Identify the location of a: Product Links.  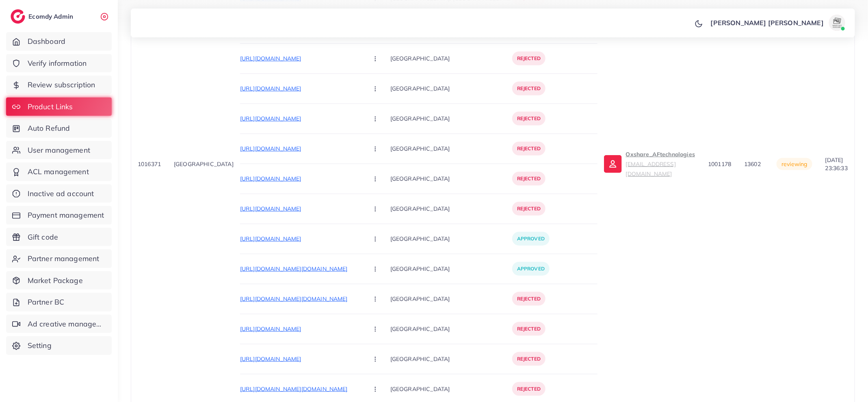
(59, 107).